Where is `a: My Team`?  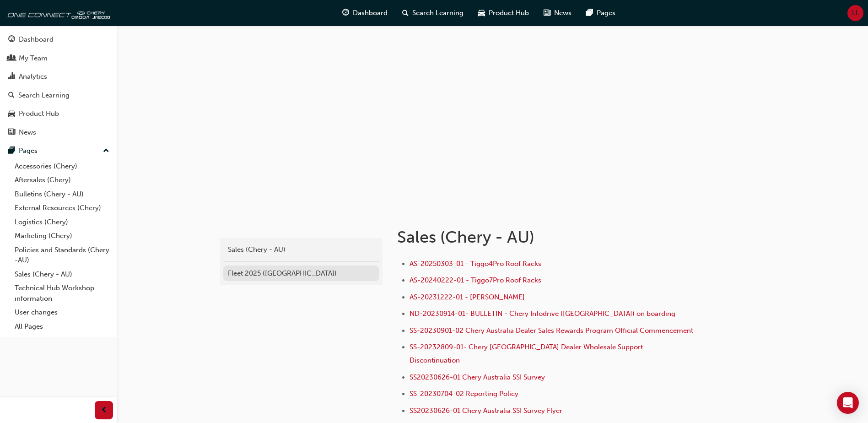
a: My Team is located at coordinates (58, 58).